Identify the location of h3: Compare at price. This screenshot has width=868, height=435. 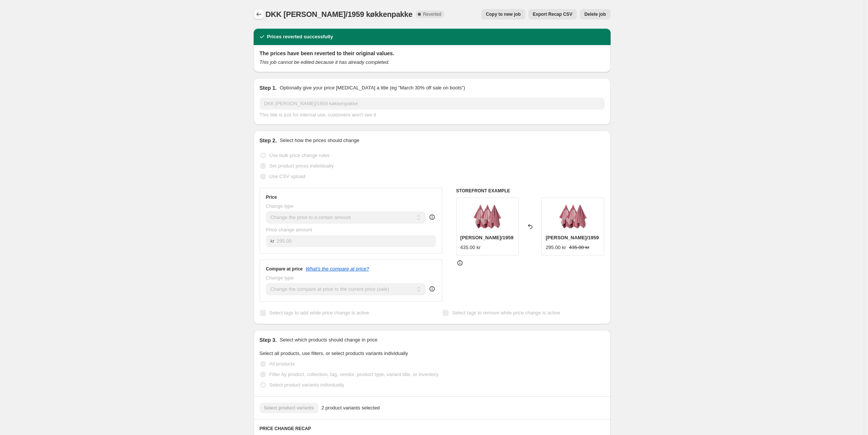
(285, 269).